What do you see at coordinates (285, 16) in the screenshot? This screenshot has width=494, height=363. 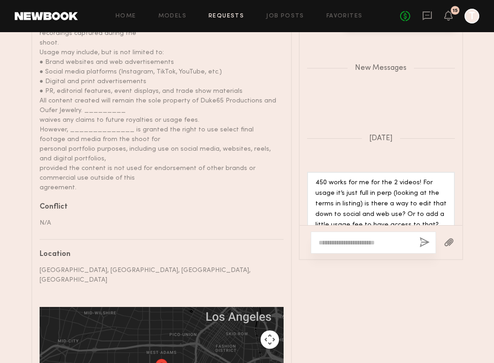 I see `a: Job Posts` at bounding box center [285, 16].